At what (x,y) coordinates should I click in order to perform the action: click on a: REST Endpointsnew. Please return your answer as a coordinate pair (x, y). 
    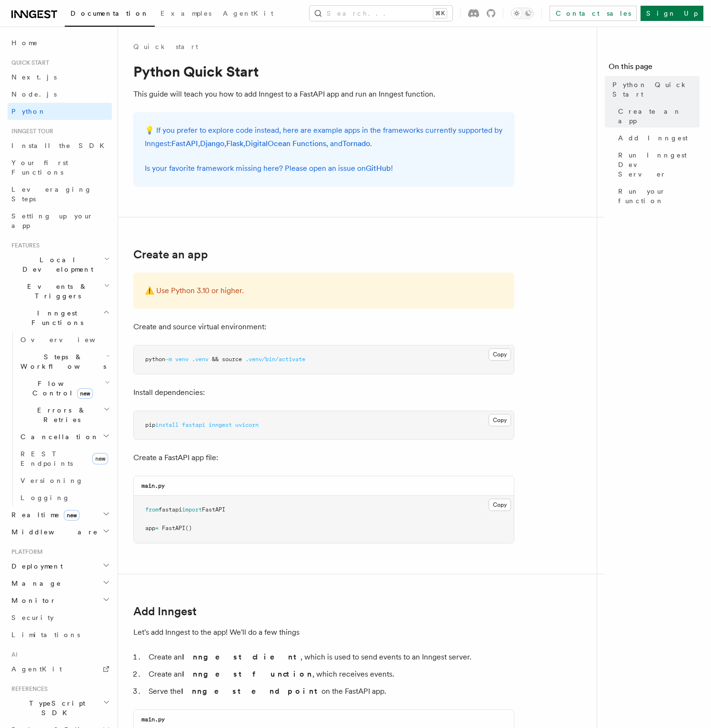
    Looking at the image, I should click on (64, 459).